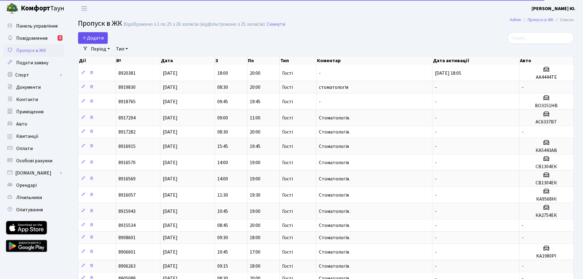 This screenshot has height=279, width=583. Describe the element at coordinates (276, 24) in the screenshot. I see `a: Скинути` at that location.